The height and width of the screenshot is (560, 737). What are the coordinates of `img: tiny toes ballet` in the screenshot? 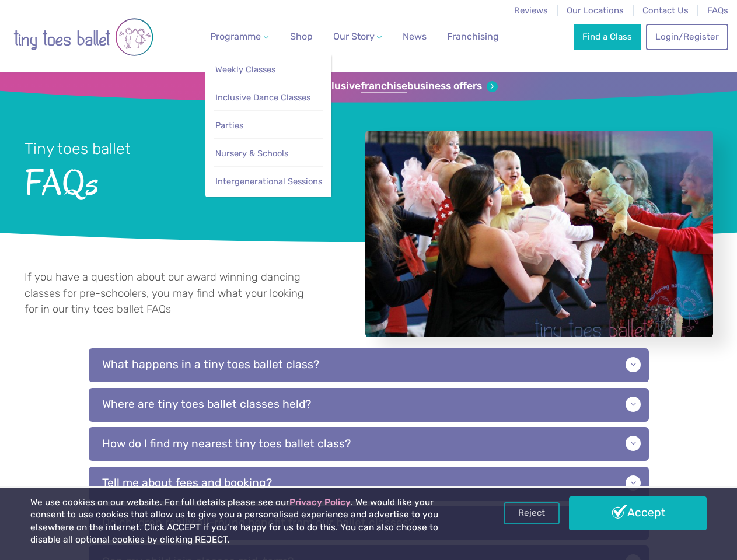 It's located at (83, 37).